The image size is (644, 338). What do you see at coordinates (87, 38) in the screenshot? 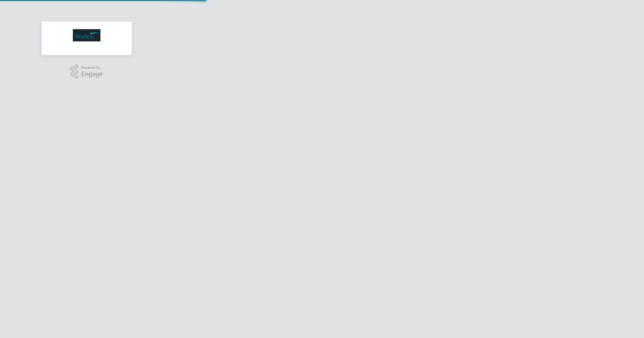
I see `nav: Main navigation` at bounding box center [87, 38].